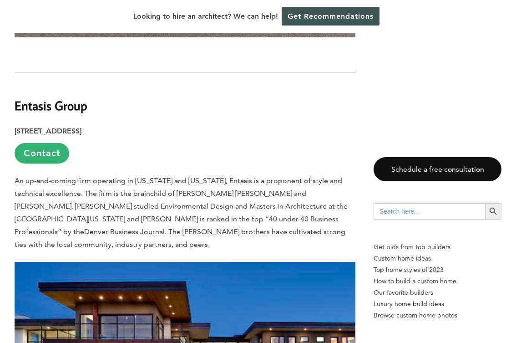  Describe the element at coordinates (437, 270) in the screenshot. I see `a: Top home styles of 2023` at that location.